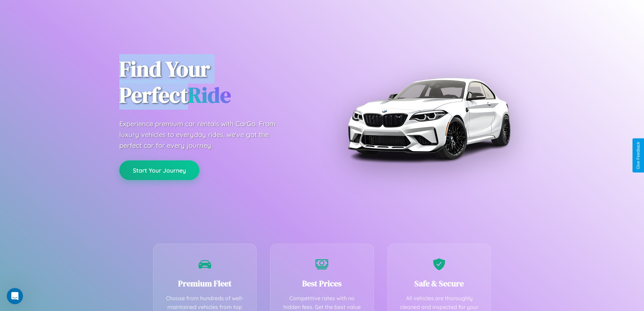  Describe the element at coordinates (439, 283) in the screenshot. I see `h3: Safe & Secure` at that location.